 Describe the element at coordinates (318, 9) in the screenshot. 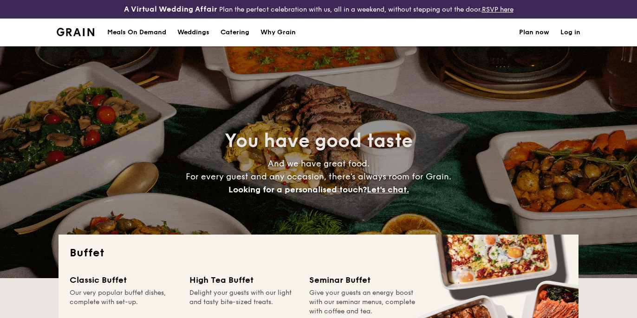

I see `div: Plan the perfect celebration with us, all in a weekend, without stepping out the door.` at that location.